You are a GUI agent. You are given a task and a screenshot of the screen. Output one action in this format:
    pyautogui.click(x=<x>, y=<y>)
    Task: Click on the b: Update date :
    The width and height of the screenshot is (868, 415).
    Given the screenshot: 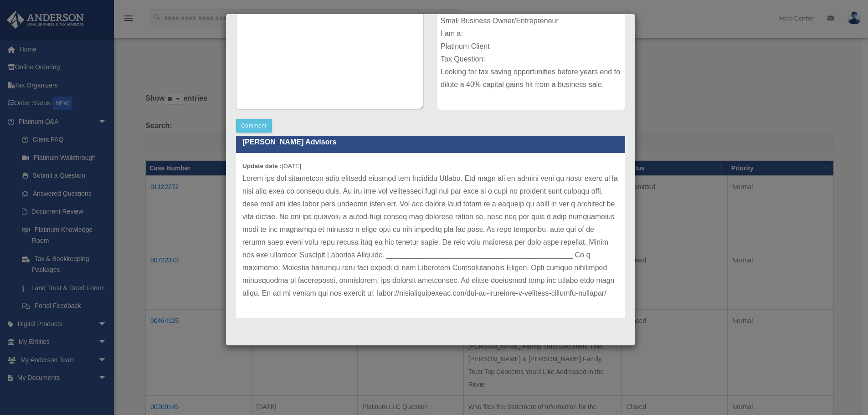 What is the action you would take?
    pyautogui.click(x=262, y=166)
    